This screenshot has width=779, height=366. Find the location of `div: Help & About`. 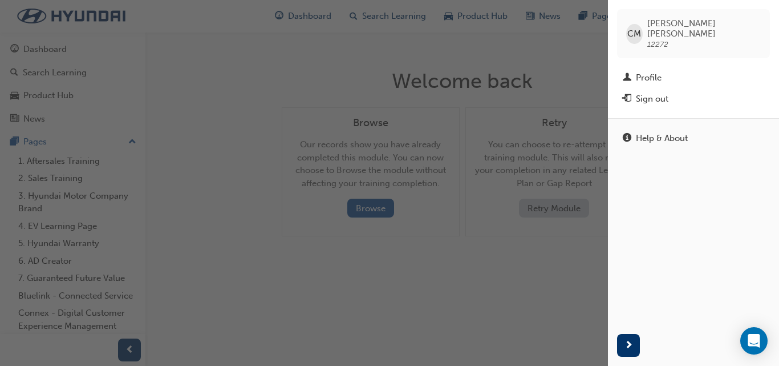

div: Help & About is located at coordinates (662, 138).